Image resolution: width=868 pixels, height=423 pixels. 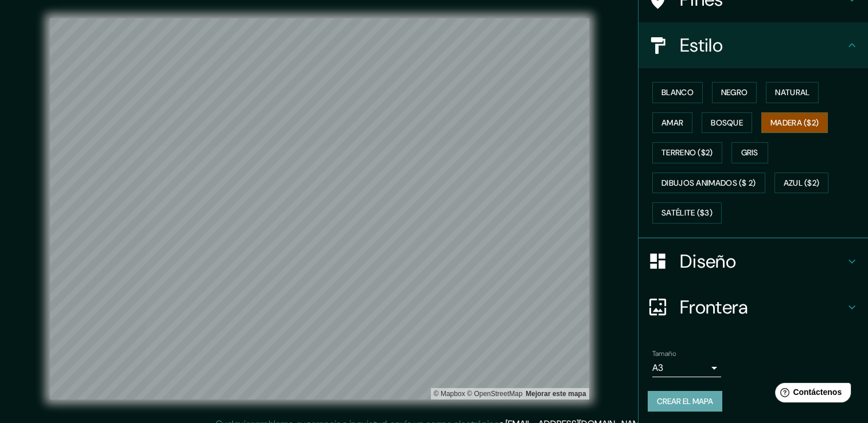 I want to click on button: Madera ($2), so click(x=794, y=123).